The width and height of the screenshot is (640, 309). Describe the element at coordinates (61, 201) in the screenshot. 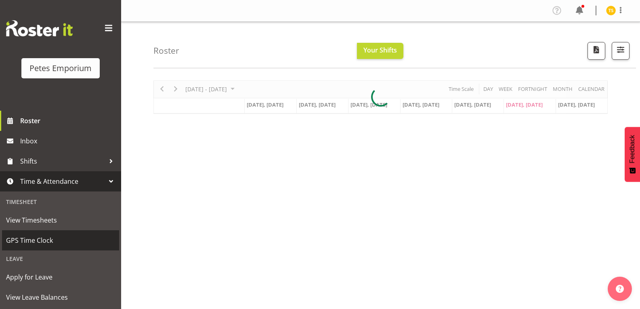

I see `div: Timesheet` at that location.